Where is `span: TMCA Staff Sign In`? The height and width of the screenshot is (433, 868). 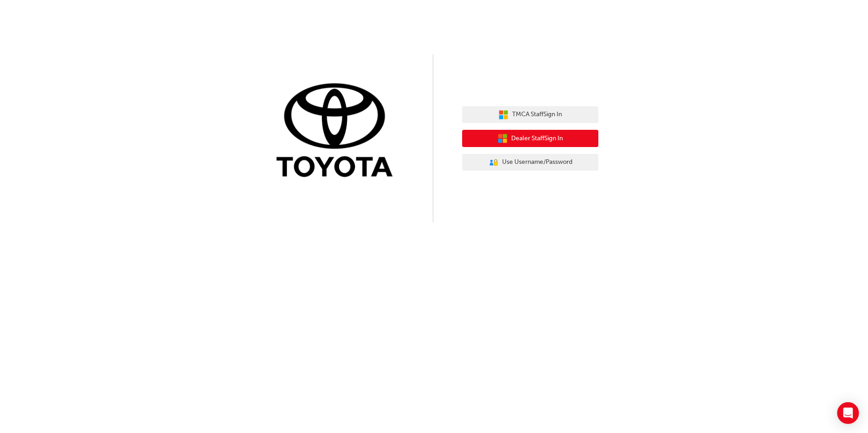
span: TMCA Staff Sign In is located at coordinates (537, 115).